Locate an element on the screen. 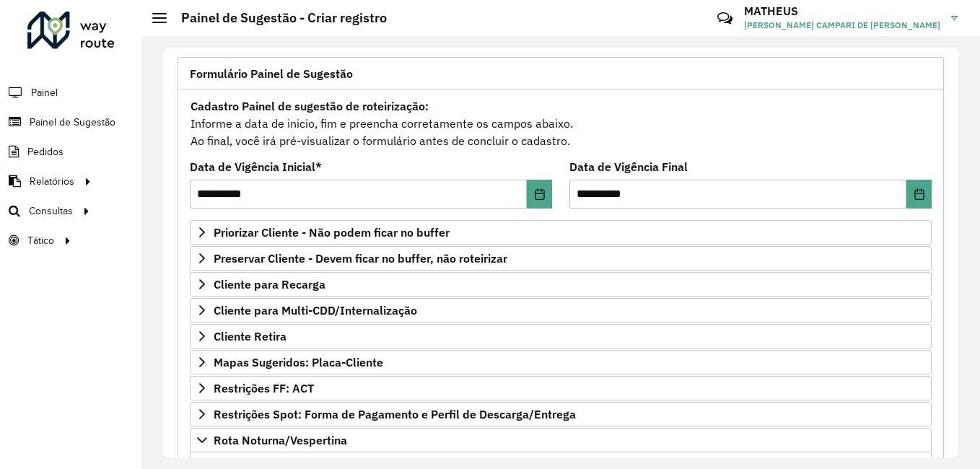 The width and height of the screenshot is (980, 469). a: Contato Rápido is located at coordinates (724, 18).